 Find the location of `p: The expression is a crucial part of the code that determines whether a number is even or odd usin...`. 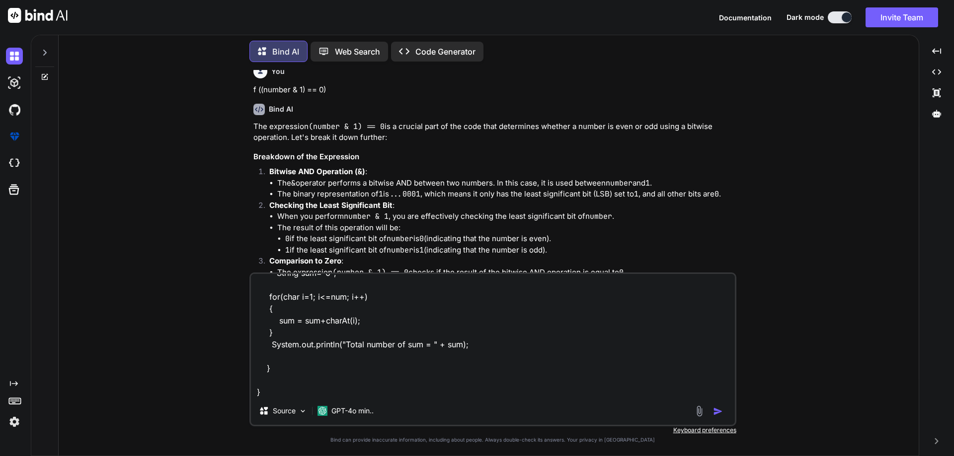

p: The expression is a crucial part of the code that determines whether a number is even or odd usin... is located at coordinates (494, 132).